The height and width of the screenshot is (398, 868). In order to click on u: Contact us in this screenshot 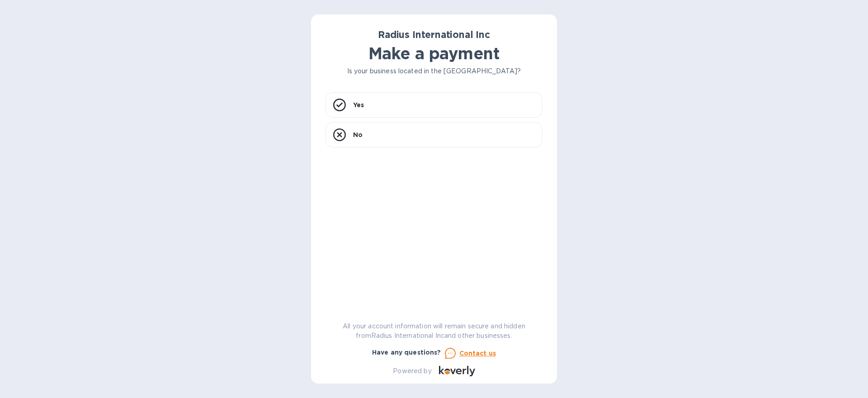, I will do `click(478, 353)`.